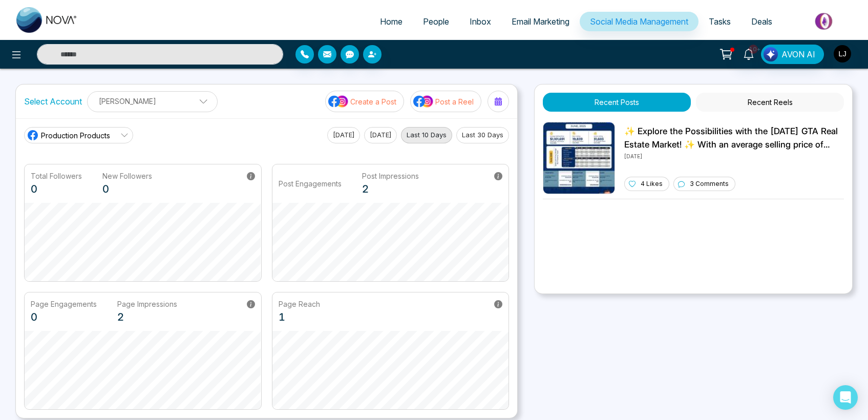  I want to click on label: Select Account, so click(53, 102).